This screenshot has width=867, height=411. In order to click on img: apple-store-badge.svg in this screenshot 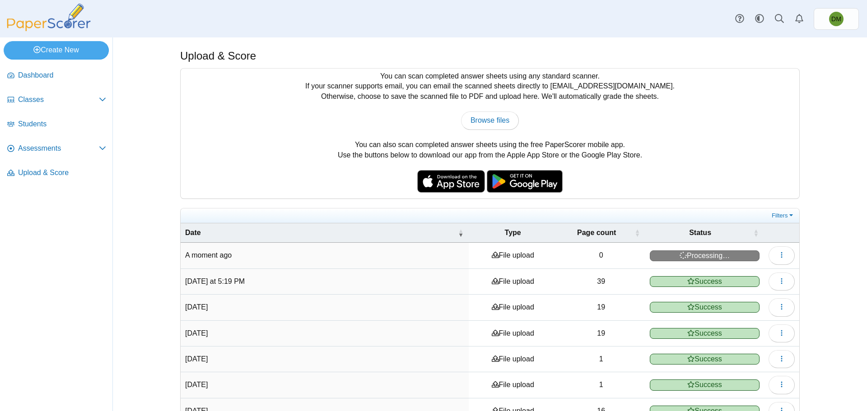, I will do `click(451, 181)`.